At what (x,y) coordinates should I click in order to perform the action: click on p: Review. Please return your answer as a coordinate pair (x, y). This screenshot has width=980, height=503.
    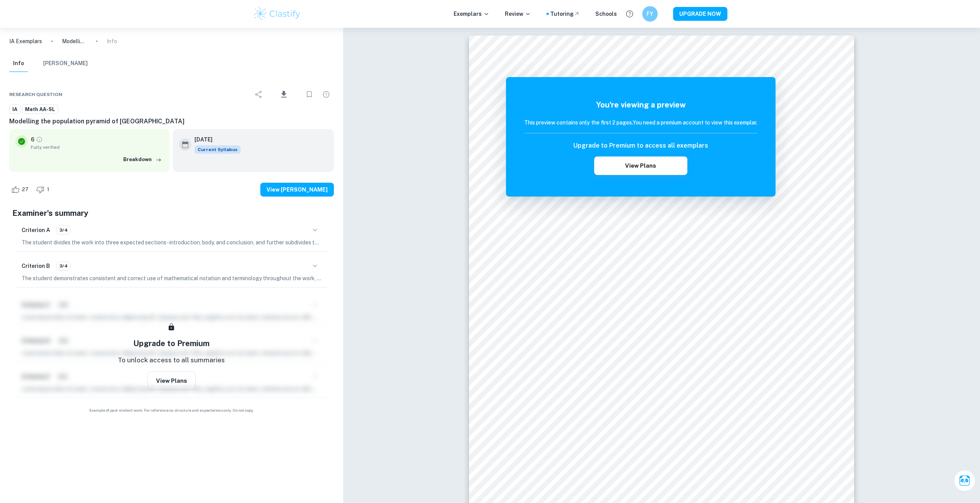
    Looking at the image, I should click on (519, 14).